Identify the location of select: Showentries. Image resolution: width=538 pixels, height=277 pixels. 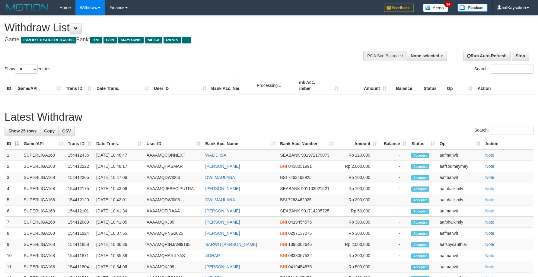
(26, 69).